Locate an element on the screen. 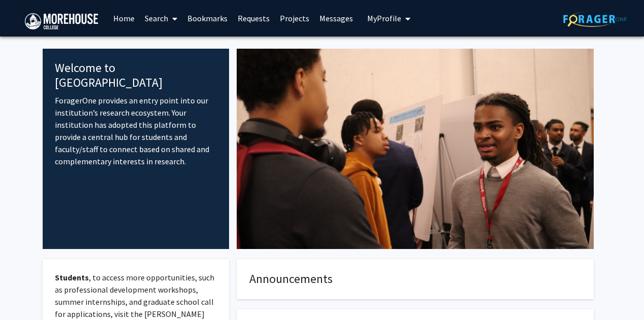  img: Morehouse College Logo is located at coordinates (61, 21).